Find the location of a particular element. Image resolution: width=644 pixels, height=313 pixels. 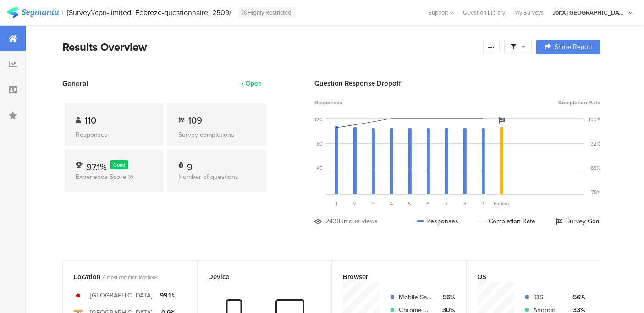

span: 7 is located at coordinates (446, 204).